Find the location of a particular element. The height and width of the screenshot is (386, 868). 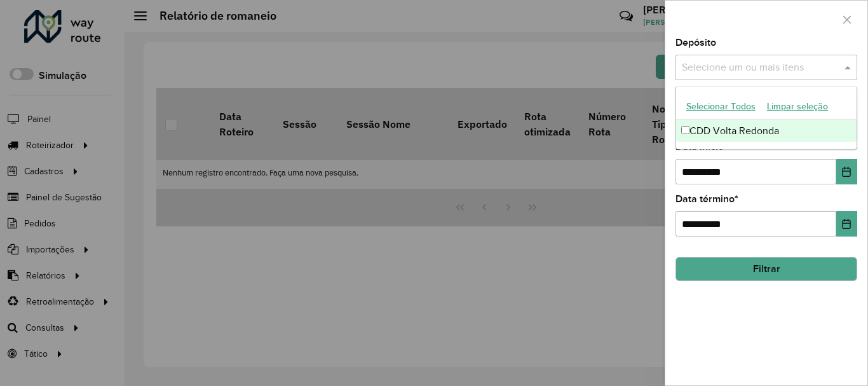

ng-dropdown-panel: Options list is located at coordinates (767, 118).